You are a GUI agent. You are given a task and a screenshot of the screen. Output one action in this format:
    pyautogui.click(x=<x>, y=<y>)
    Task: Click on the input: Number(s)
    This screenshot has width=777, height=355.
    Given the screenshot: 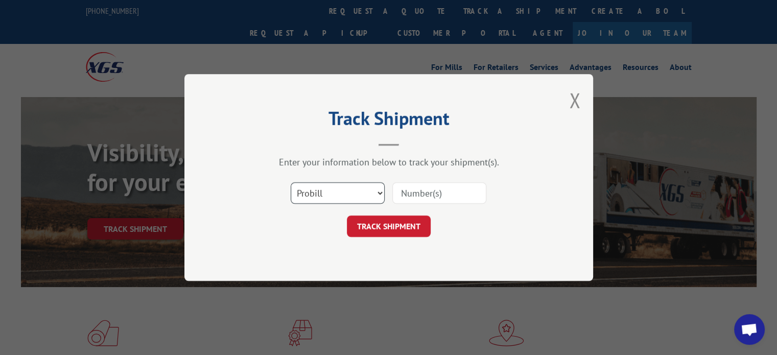 What is the action you would take?
    pyautogui.click(x=439, y=193)
    